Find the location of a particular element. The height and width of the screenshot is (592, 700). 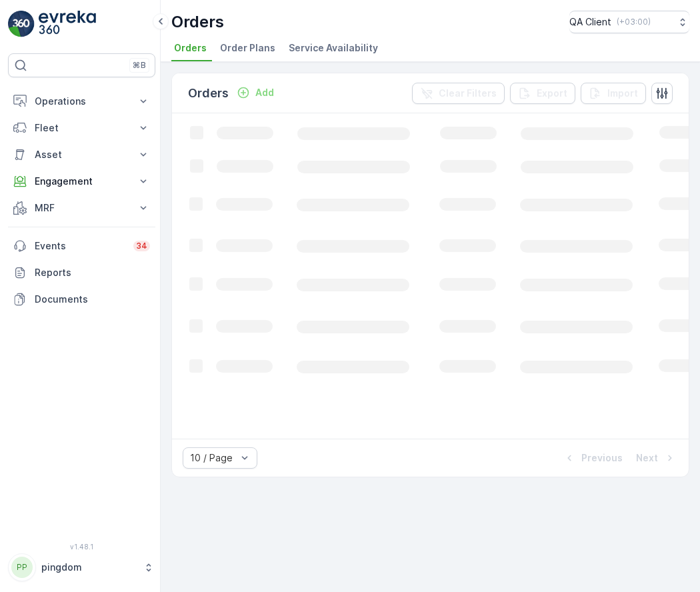

p: Next is located at coordinates (647, 458).